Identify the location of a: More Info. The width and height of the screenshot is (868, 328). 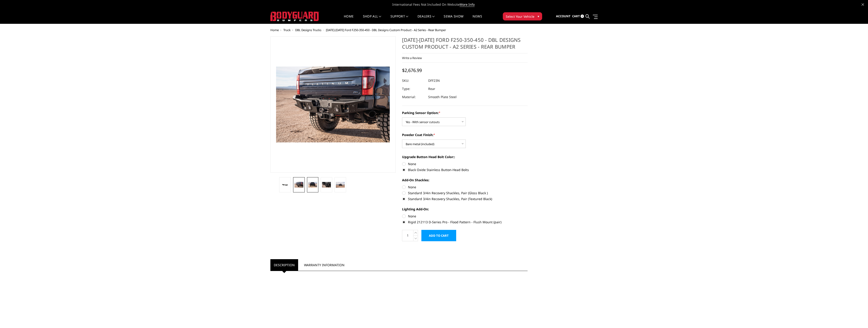
(467, 5).